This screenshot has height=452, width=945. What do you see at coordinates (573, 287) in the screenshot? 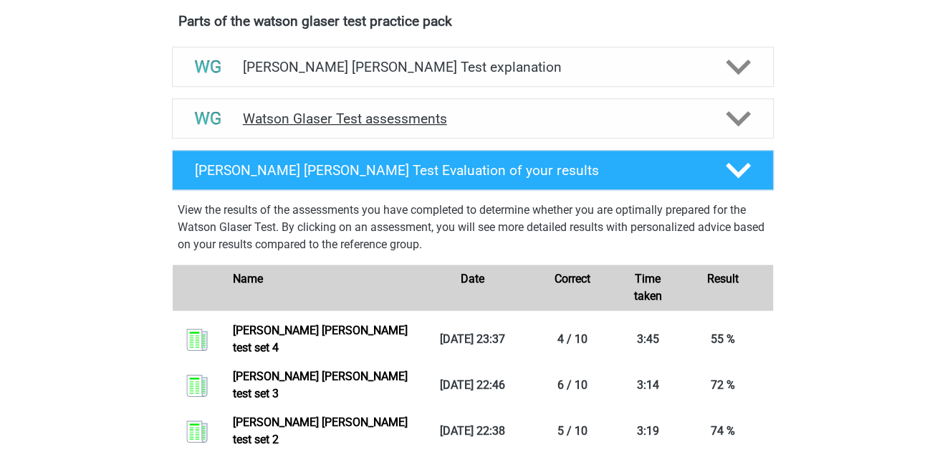
I see `div: Correct` at bounding box center [573, 287].